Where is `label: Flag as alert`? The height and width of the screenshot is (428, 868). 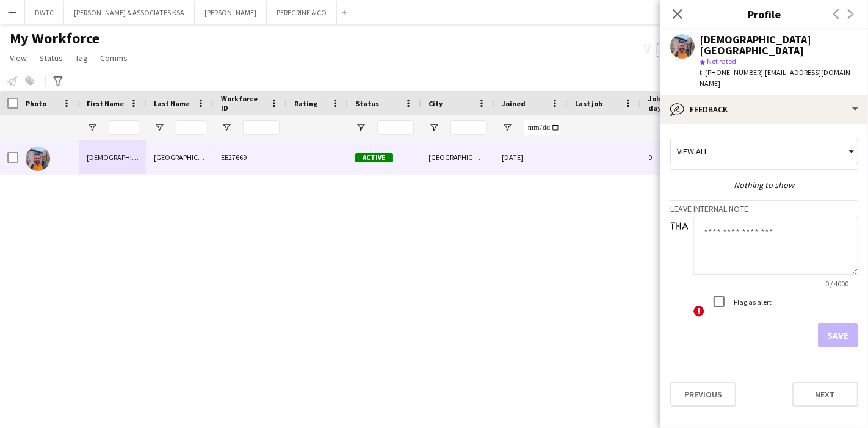
label: Flag as alert is located at coordinates (751, 302).